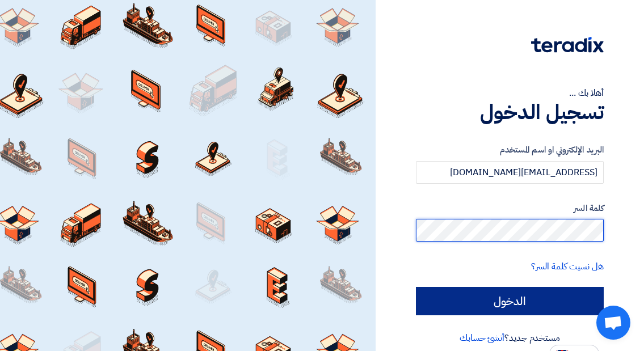 The width and height of the screenshot is (644, 351). What do you see at coordinates (509, 112) in the screenshot?
I see `h1: تسجيل الدخول` at bounding box center [509, 112].